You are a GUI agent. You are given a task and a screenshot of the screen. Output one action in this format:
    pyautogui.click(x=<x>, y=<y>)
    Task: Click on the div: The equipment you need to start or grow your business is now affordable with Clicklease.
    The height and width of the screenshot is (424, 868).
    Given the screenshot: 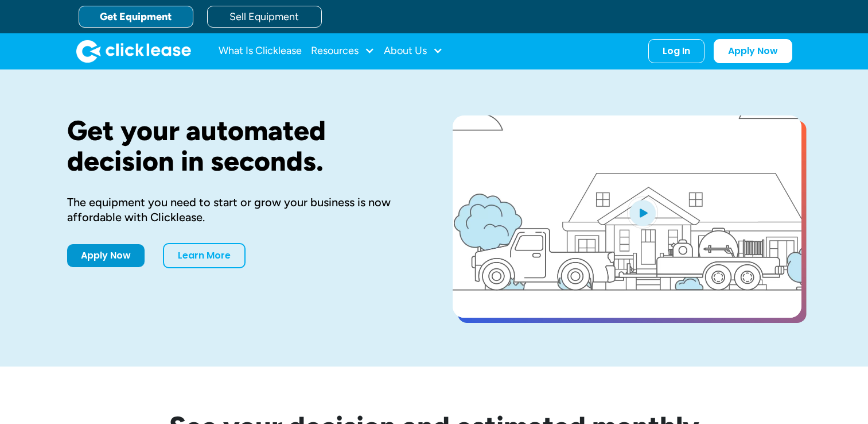 What is the action you would take?
    pyautogui.click(x=242, y=209)
    